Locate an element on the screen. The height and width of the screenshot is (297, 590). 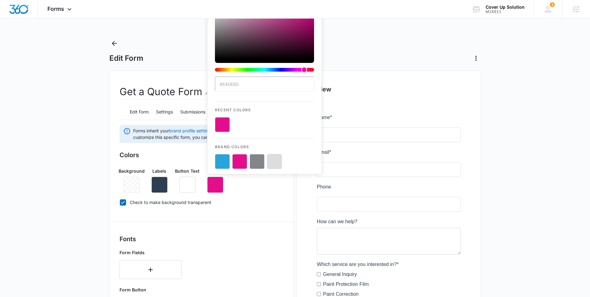
h2: Preview is located at coordinates (389, 89).